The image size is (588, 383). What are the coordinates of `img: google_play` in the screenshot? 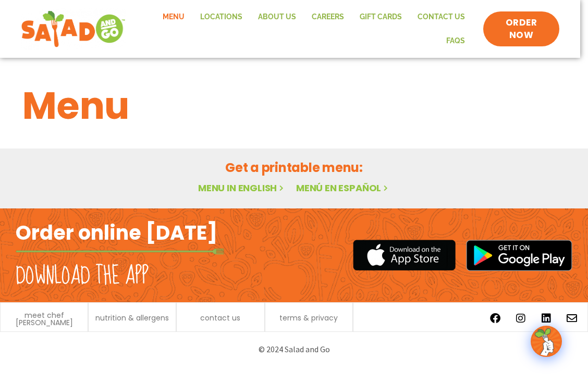 It's located at (519, 255).